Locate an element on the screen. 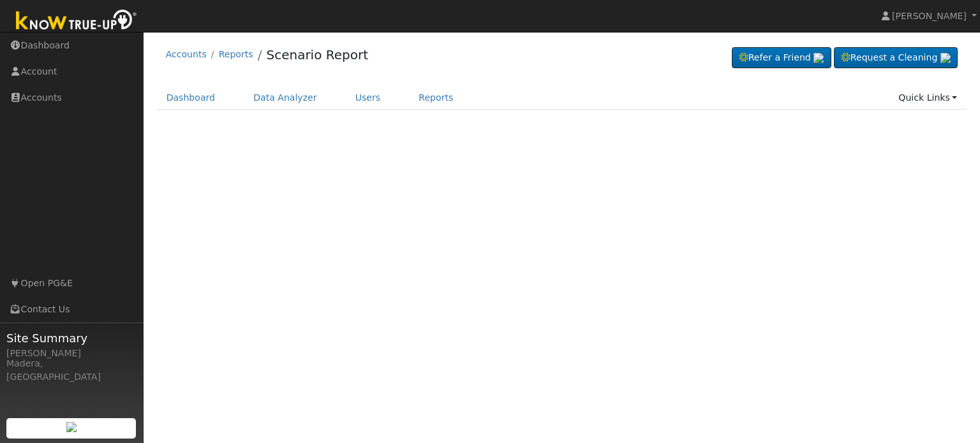 The height and width of the screenshot is (443, 980). a: Refer a Friend is located at coordinates (782, 58).